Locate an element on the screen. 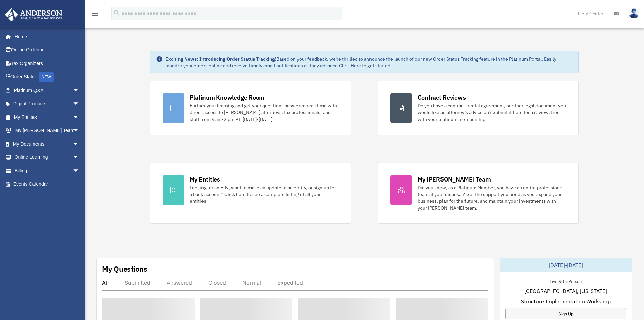 This screenshot has width=644, height=320. i: menu is located at coordinates (95, 14).